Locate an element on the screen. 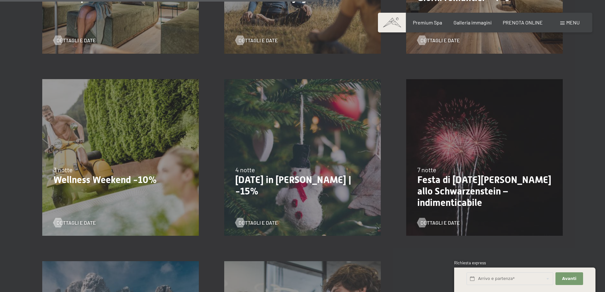  a: PRENOTA ONLINE is located at coordinates (523, 22).